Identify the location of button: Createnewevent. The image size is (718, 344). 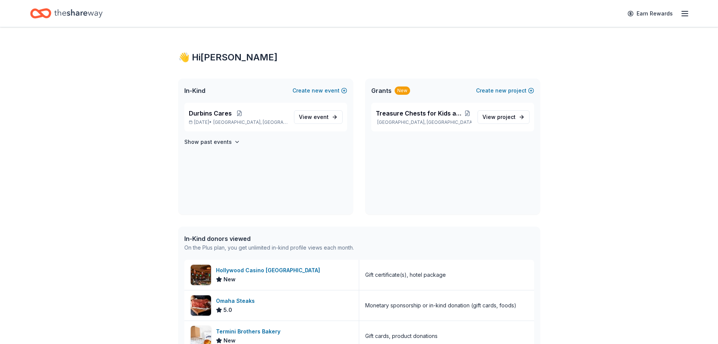
(320, 91).